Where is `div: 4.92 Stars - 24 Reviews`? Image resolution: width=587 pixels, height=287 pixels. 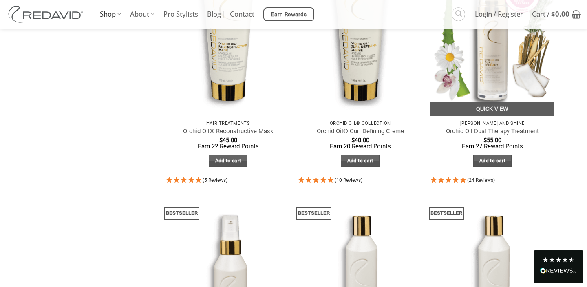
div: 4.92 Stars - 24 Reviews is located at coordinates (492, 180).